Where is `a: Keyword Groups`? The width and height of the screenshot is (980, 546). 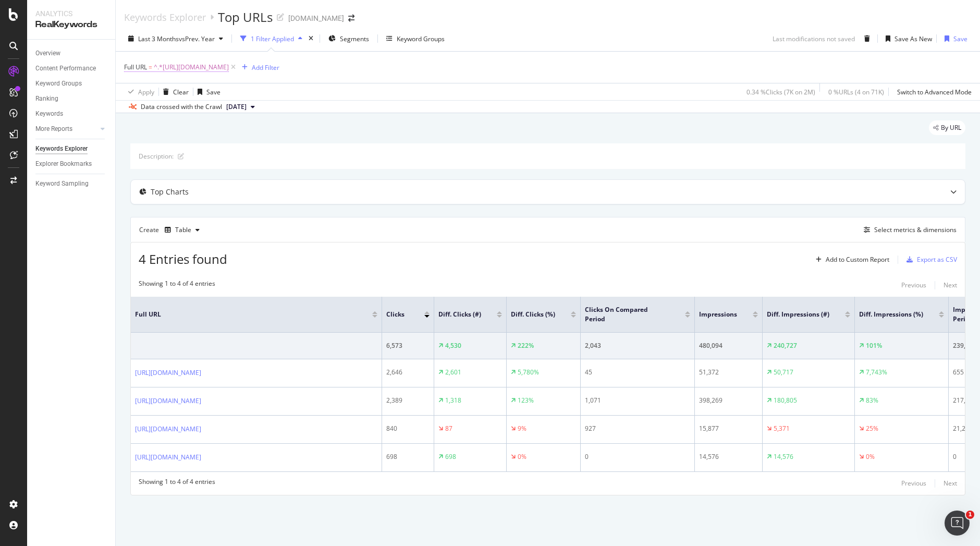
a: Keyword Groups is located at coordinates (72, 83).